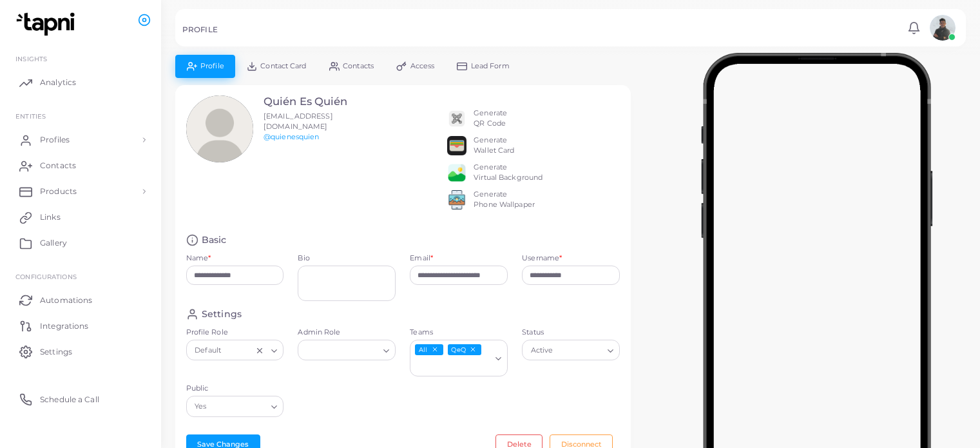 The image size is (980, 448). Describe the element at coordinates (81, 82) in the screenshot. I see `a: Analytics` at that location.